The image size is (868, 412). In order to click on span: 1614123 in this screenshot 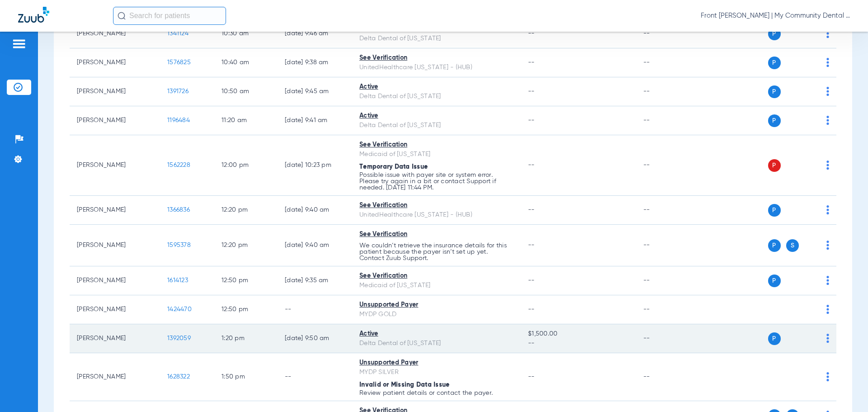, I will do `click(178, 280)`.